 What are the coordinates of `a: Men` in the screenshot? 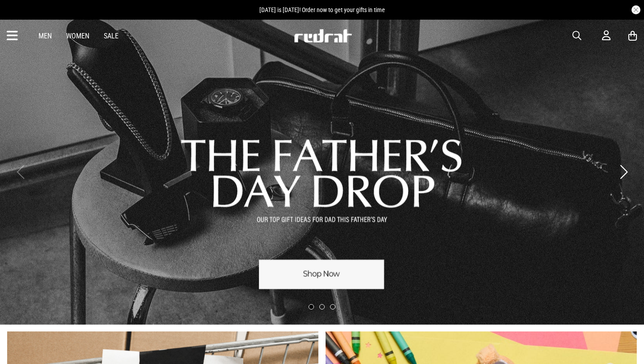 It's located at (45, 36).